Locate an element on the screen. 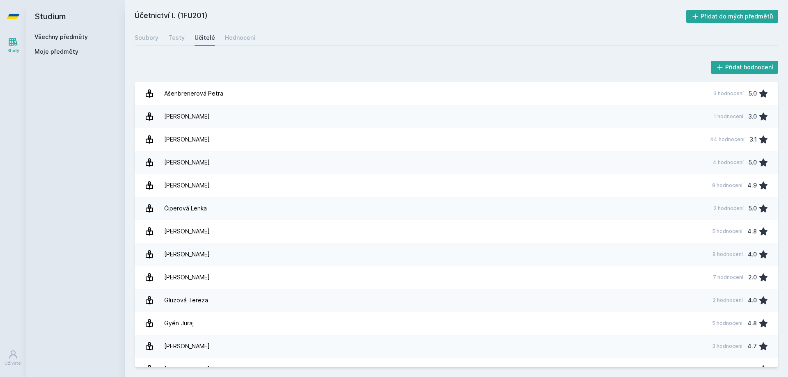 This screenshot has height=377, width=788. span: Moje předměty is located at coordinates (56, 52).